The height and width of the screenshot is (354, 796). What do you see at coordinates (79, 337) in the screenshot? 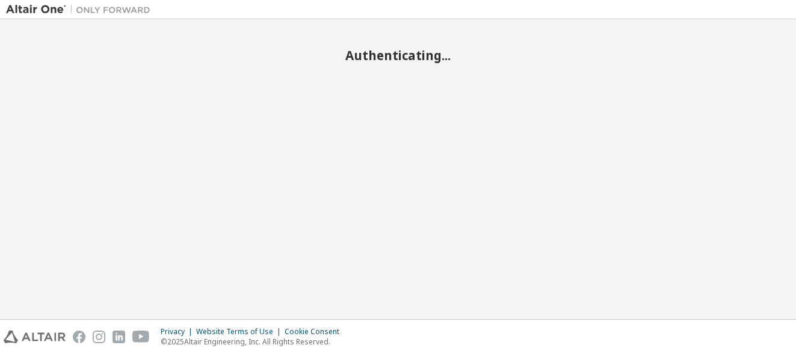
I see `img: facebook.svg` at bounding box center [79, 337].